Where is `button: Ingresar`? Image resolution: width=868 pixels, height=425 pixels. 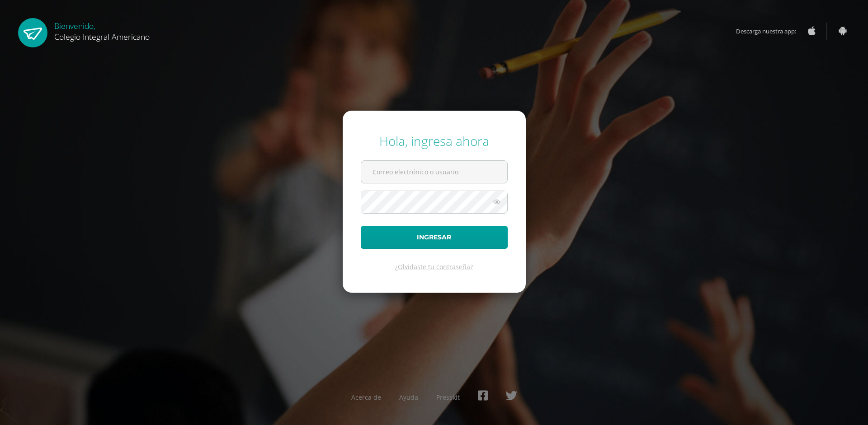
button: Ingresar is located at coordinates (434, 237).